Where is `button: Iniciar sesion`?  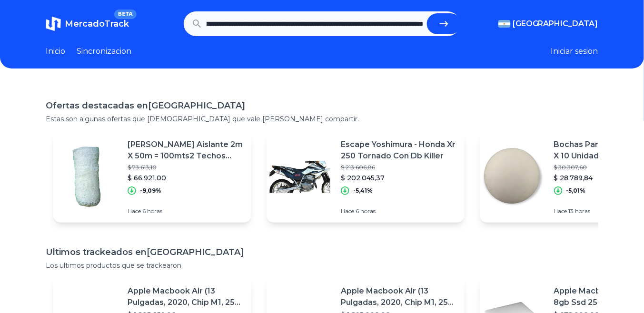
button: Iniciar sesion is located at coordinates (575, 51).